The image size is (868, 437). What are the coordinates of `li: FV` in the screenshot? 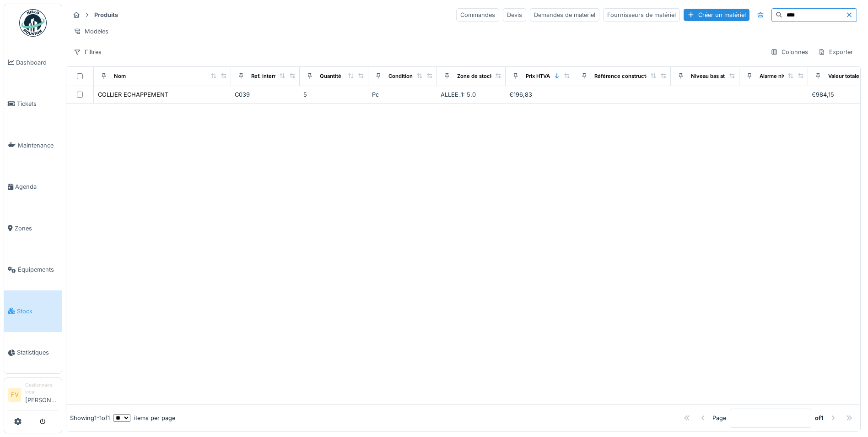 It's located at (14, 395).